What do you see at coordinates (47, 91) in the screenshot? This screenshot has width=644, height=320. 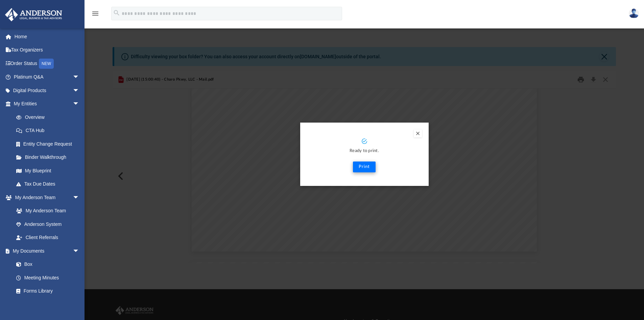 I see `a: Digital Productsarrow_drop_down` at bounding box center [47, 91].